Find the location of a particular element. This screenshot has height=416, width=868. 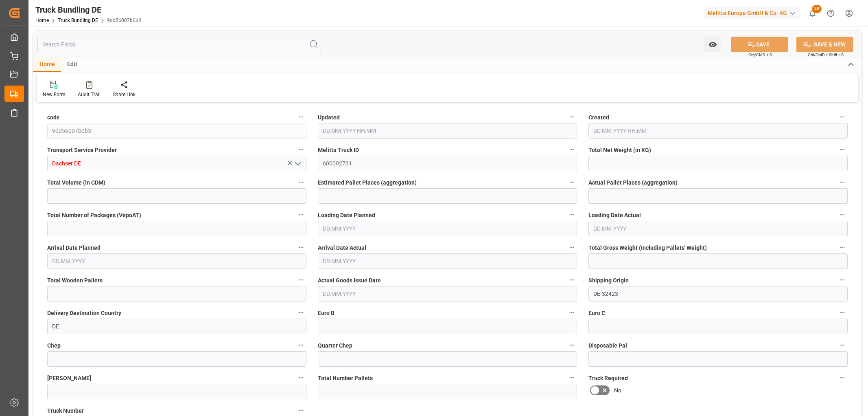

button: Transport Service Provider is located at coordinates (301, 149).